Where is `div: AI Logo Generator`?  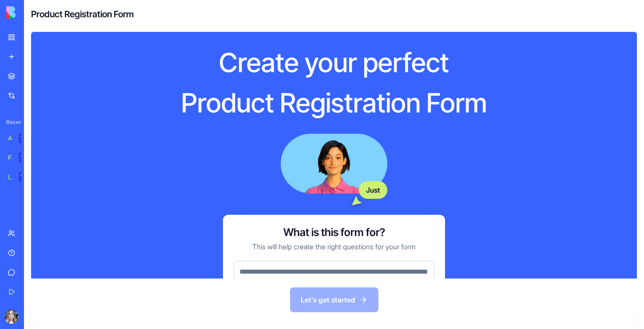
div: AI Logo Generator is located at coordinates (10, 138).